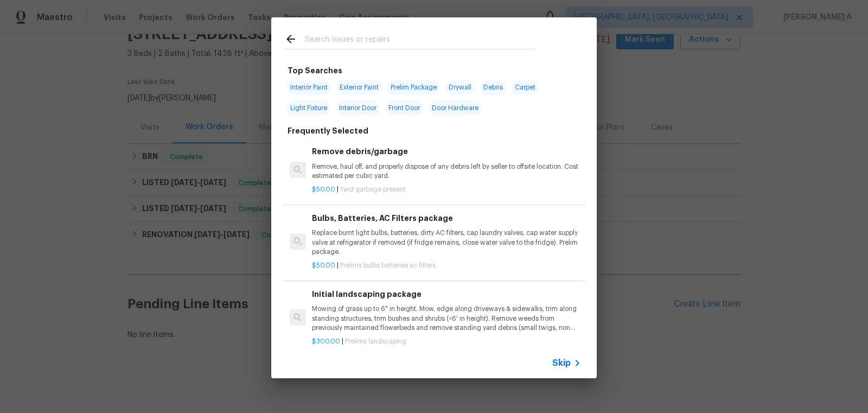  What do you see at coordinates (375, 341) in the screenshot?
I see `span: Prelims landscaping` at bounding box center [375, 341].